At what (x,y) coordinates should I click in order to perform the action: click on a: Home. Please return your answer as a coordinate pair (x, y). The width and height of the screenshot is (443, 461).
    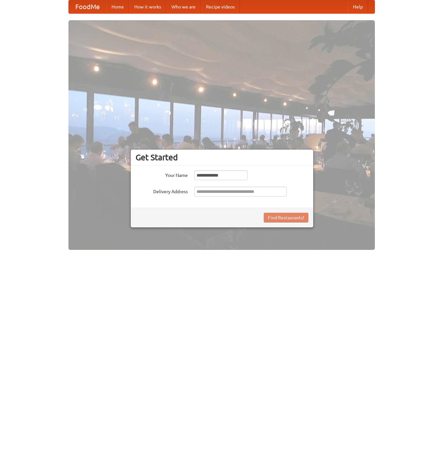
    Looking at the image, I should click on (118, 7).